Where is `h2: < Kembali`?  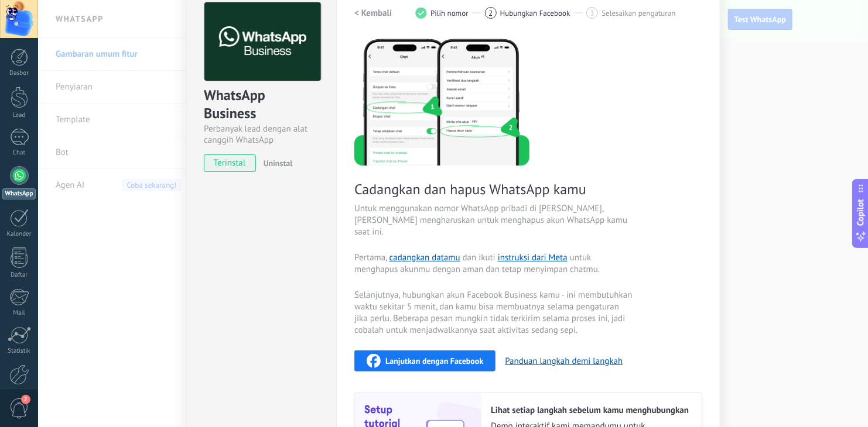
h2: < Kembali is located at coordinates (373, 13).